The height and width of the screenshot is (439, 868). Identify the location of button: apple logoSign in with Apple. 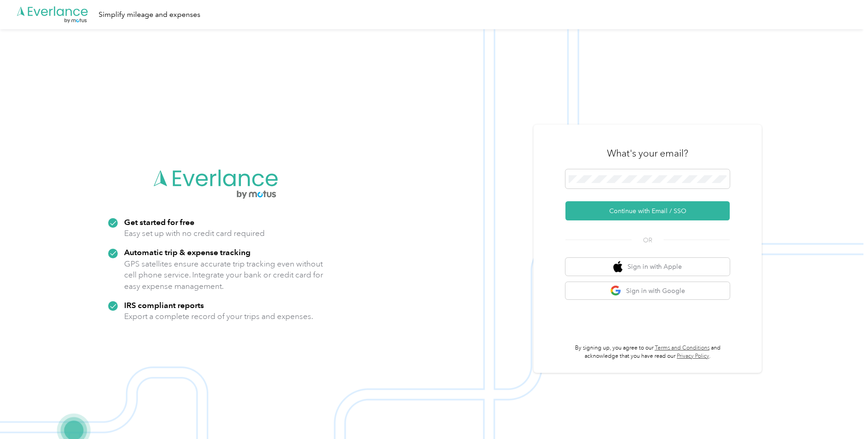
(647, 267).